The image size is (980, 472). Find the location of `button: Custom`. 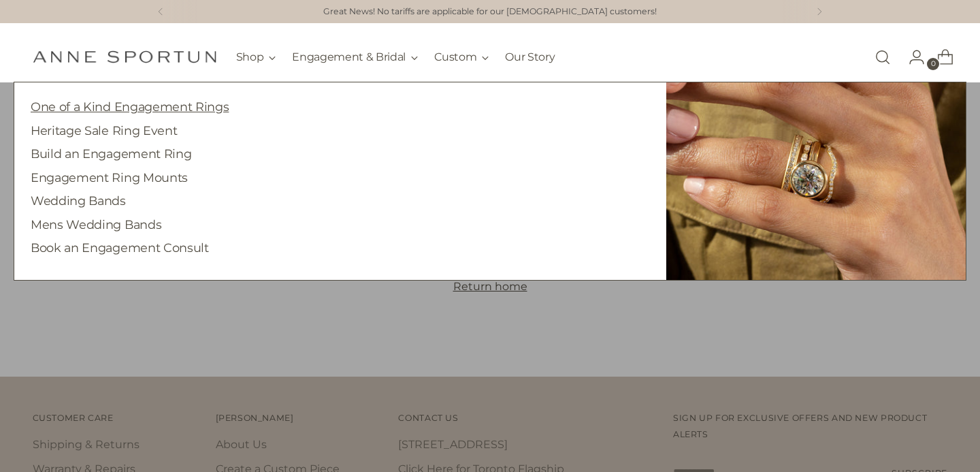

button: Custom is located at coordinates (461, 57).